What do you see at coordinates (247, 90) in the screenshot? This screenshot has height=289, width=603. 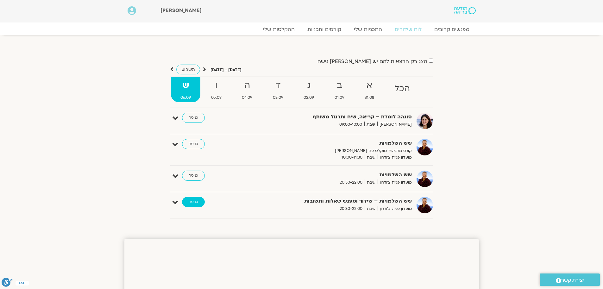 I see `a: ה04.09` at bounding box center [247, 90].